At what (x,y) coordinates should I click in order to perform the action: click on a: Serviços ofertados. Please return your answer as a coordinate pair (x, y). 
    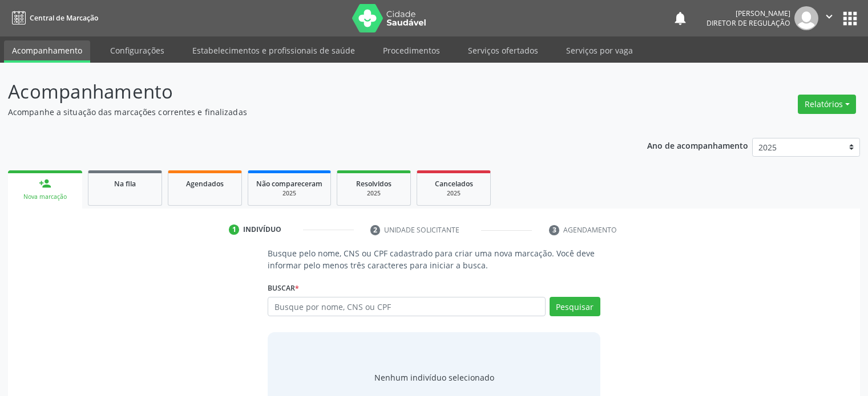
    Looking at the image, I should click on (502, 50).